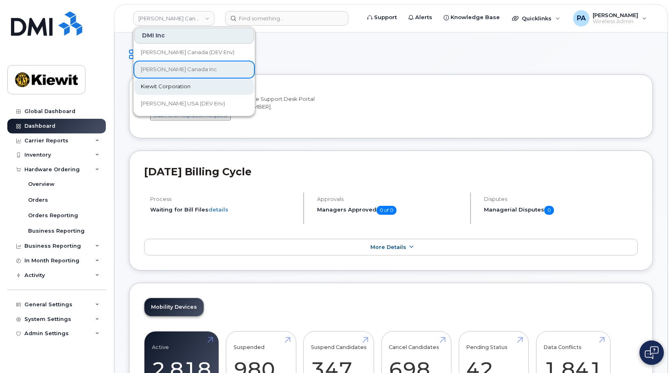  I want to click on a: Kiewit Corporation, so click(194, 87).